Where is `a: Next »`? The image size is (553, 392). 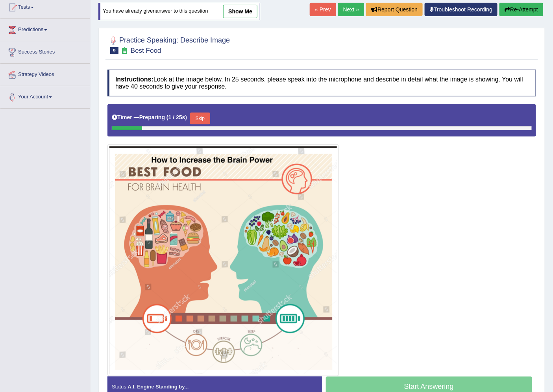
a: Next » is located at coordinates (351, 9).